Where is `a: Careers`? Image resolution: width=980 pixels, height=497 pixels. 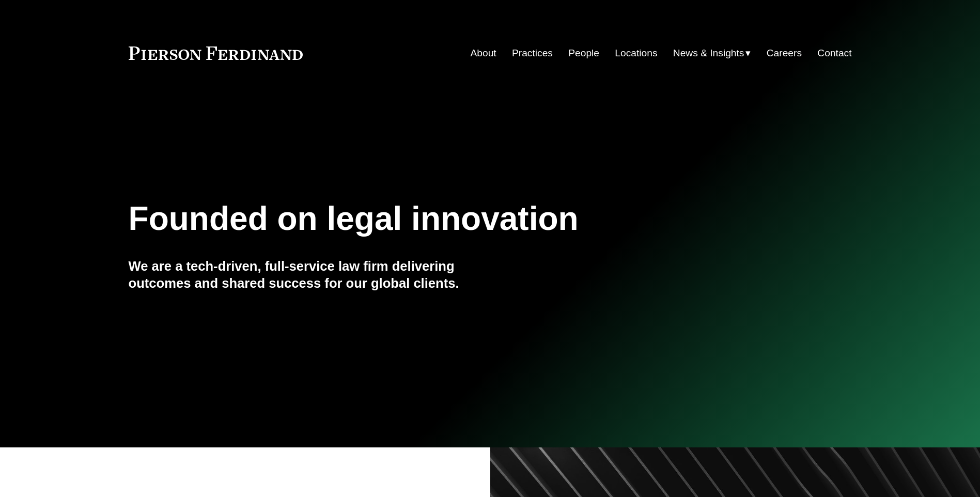 a: Careers is located at coordinates (784, 53).